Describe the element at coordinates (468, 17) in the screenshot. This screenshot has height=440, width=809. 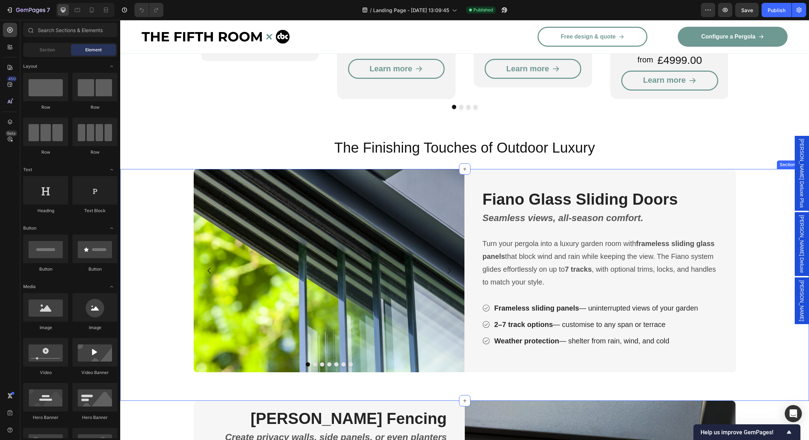
I see `p: Free design & quote` at that location.